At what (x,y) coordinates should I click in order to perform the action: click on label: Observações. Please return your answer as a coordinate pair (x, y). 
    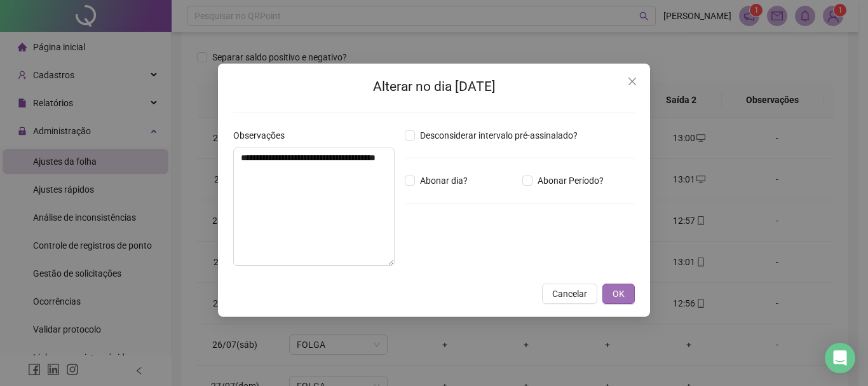
    Looking at the image, I should click on (263, 136).